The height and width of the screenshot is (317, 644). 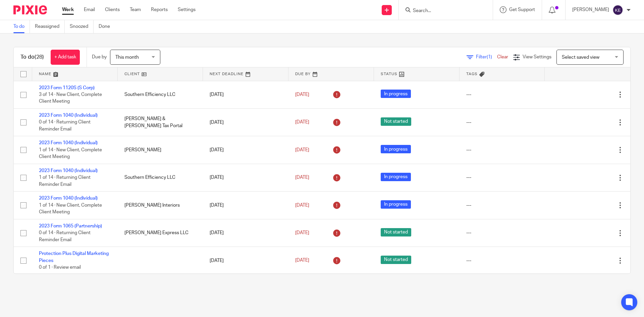 I want to click on a: 2023 Form 1120S (S Corp), so click(x=66, y=88).